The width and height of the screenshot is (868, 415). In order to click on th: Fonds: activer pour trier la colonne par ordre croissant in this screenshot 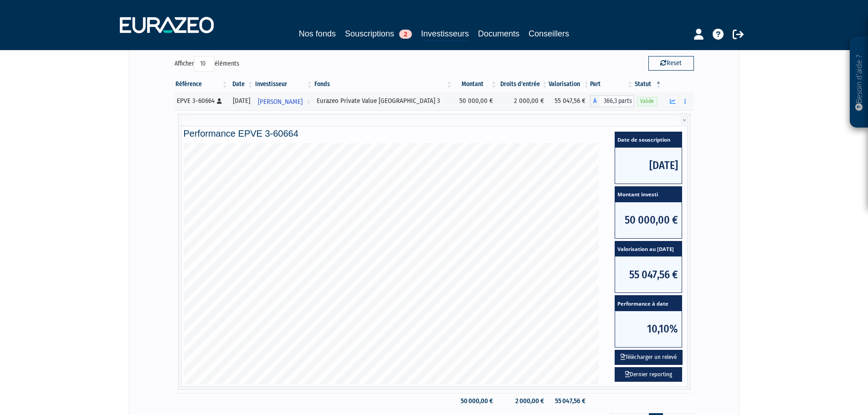, I will do `click(383, 85)`.